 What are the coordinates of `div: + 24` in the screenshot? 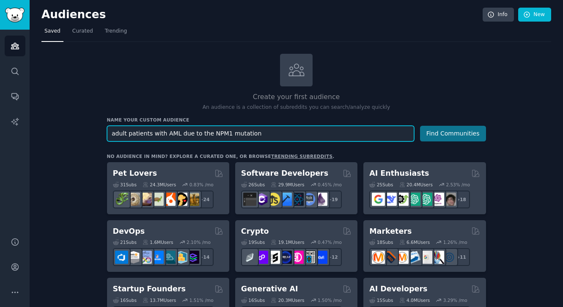 It's located at (205, 199).